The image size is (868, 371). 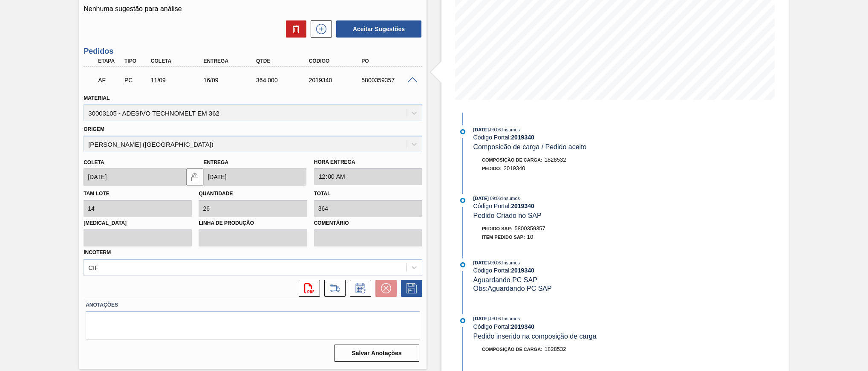 What do you see at coordinates (109, 80) in the screenshot?
I see `p: AF` at bounding box center [109, 80].